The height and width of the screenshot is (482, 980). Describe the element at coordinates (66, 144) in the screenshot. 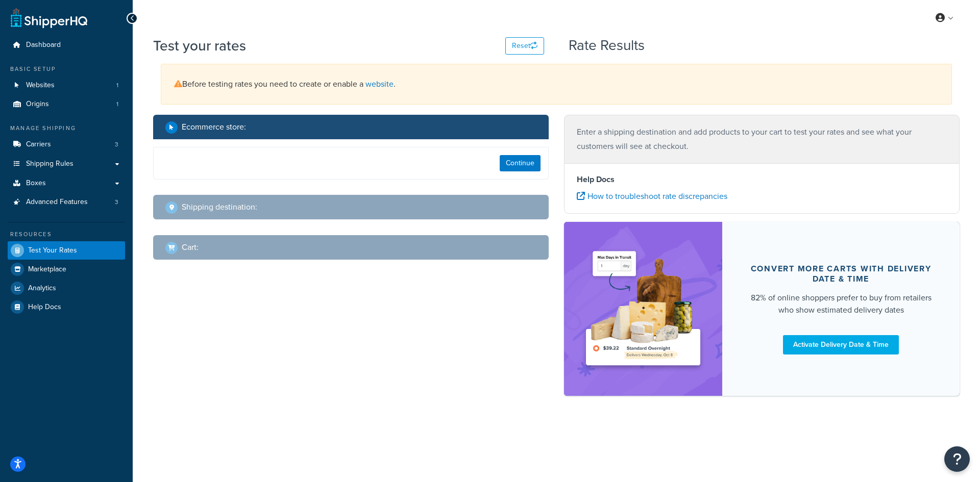

I see `a: Carriers3` at that location.